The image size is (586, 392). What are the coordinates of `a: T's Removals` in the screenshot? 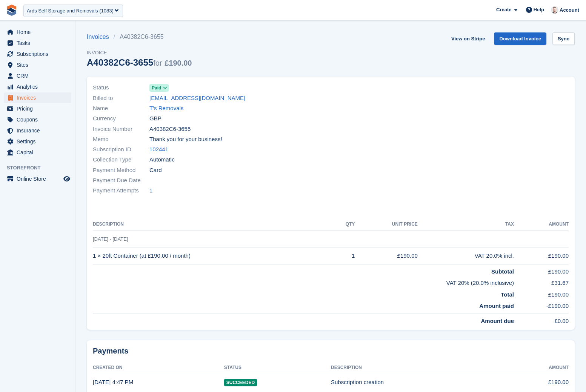 It's located at (166, 108).